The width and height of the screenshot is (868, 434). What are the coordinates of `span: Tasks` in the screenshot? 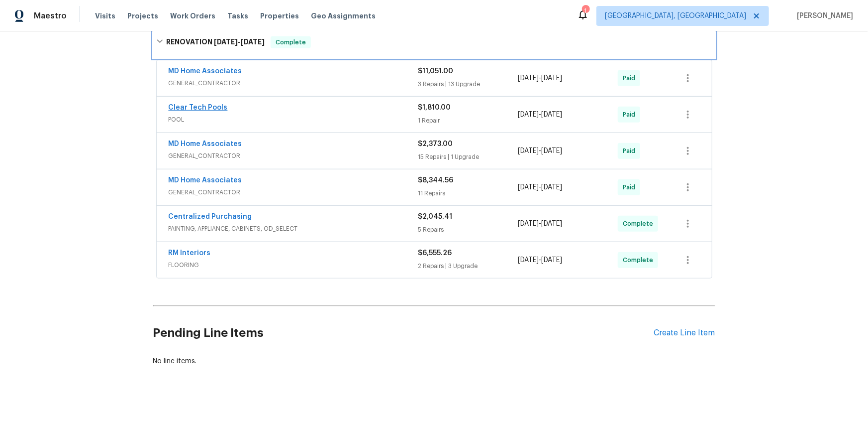 It's located at (238, 16).